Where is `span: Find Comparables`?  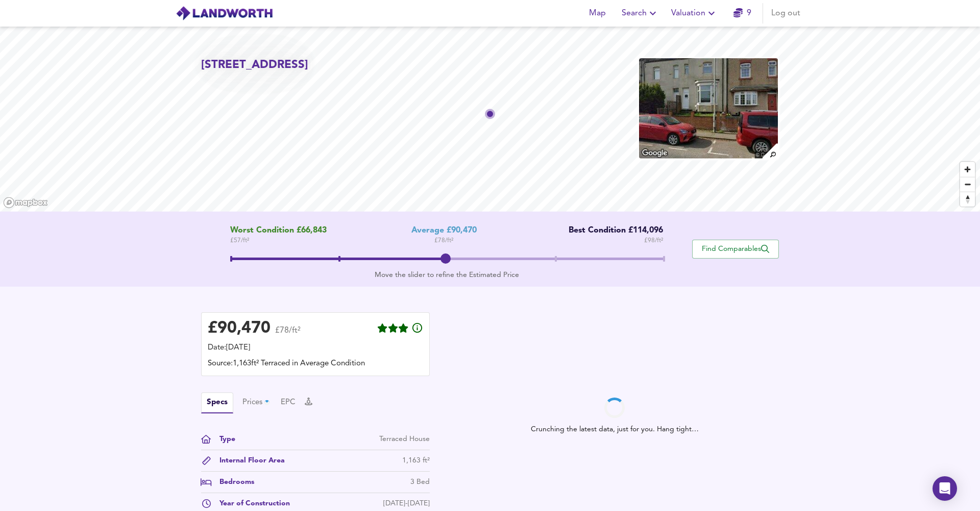 span: Find Comparables is located at coordinates (735, 249).